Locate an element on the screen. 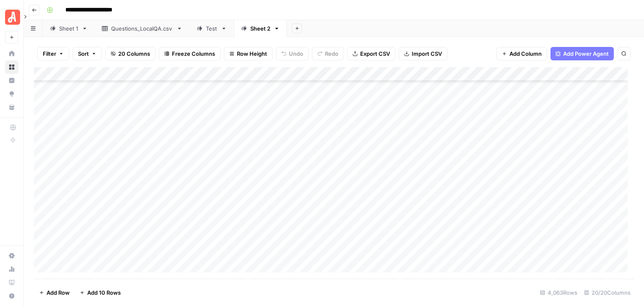  span: Add Row is located at coordinates (58, 292).